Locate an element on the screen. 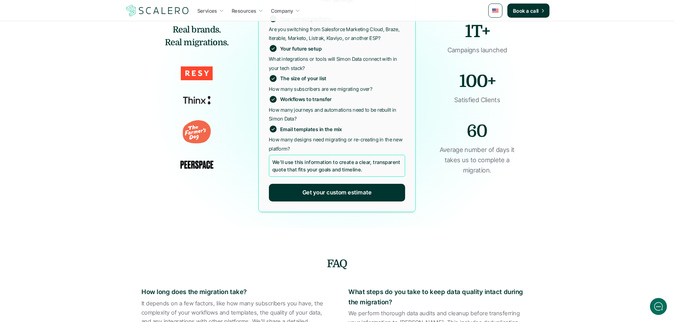 This screenshot has width=674, height=322. img: Scalero company logo is located at coordinates (157, 11).